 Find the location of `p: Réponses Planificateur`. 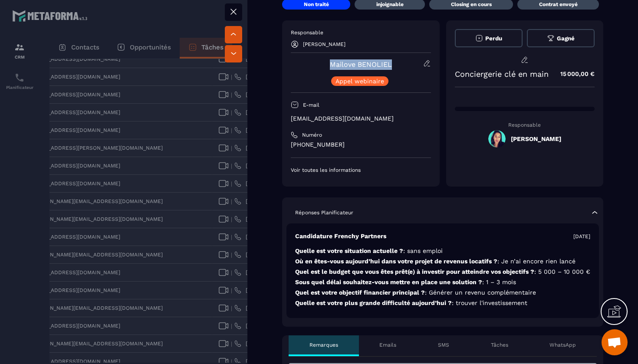

p: Réponses Planificateur is located at coordinates (324, 213).